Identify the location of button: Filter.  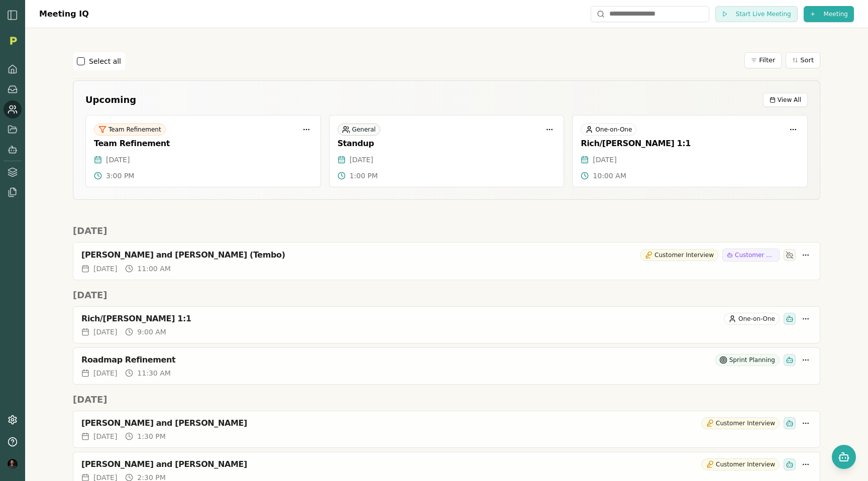
(763, 61).